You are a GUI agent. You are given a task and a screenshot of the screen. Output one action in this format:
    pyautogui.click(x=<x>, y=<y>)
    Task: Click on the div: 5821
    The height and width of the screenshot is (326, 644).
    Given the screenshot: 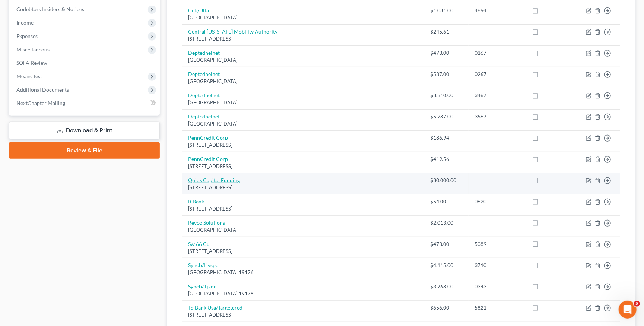 What is the action you would take?
    pyautogui.click(x=497, y=308)
    